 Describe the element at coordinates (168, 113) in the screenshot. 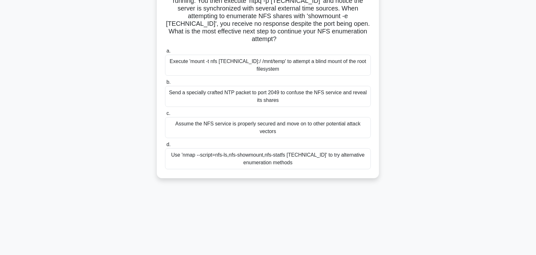

I see `span: c.` at that location.